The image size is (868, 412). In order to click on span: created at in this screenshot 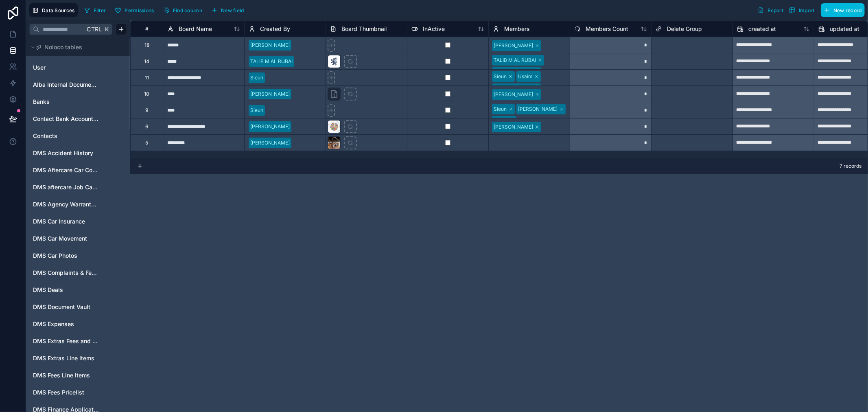, I will do `click(762, 29)`.